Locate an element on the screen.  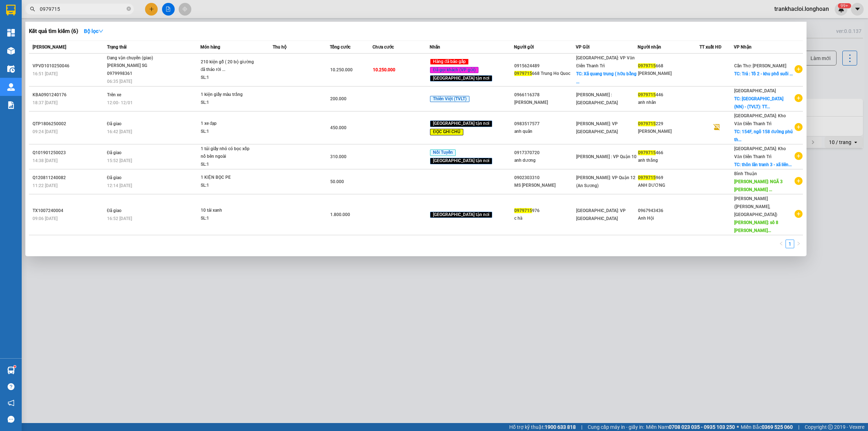
span: search is located at coordinates (32, 9).